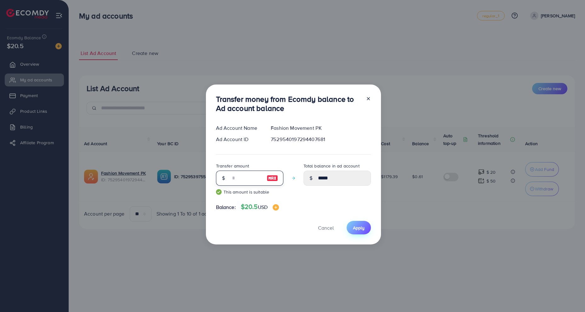 This screenshot has height=312, width=585. I want to click on div: Ad Account ID, so click(238, 139).